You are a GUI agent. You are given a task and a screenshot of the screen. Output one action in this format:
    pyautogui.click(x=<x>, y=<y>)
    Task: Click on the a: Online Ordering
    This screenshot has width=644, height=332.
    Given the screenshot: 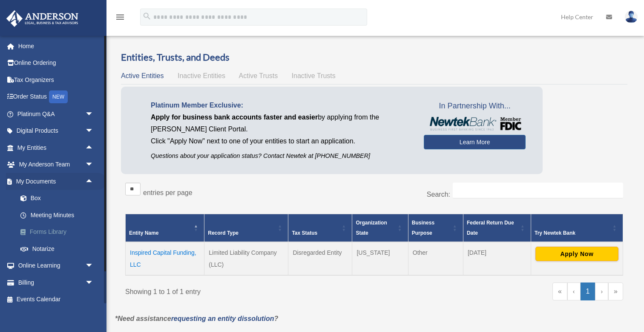 What is the action you would take?
    pyautogui.click(x=56, y=63)
    